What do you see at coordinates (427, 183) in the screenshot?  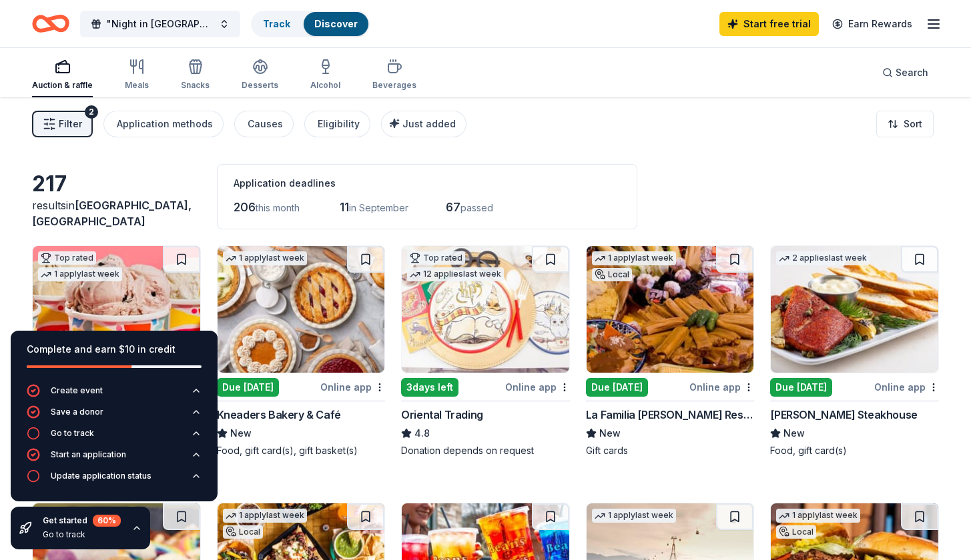 I see `div: Application deadlines` at bounding box center [427, 183].